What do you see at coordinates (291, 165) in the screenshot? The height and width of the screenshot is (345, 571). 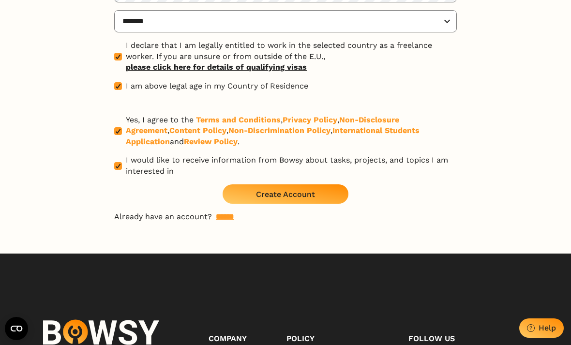 I see `span: I would like to receive information from Bowsy about tasks, projects, and topics I am interested in` at bounding box center [291, 165].